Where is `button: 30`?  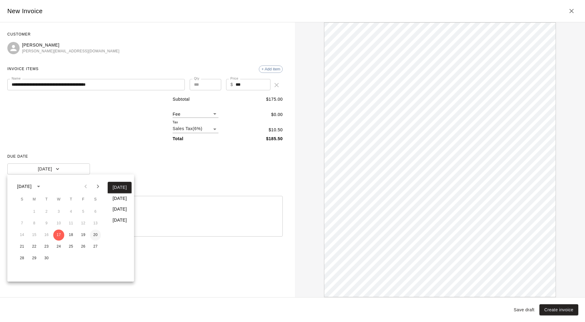
button: 30 is located at coordinates (46, 258).